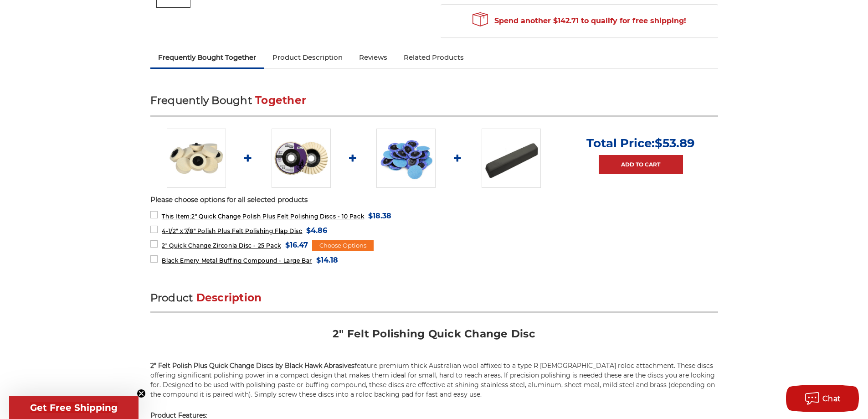 The image size is (868, 419). I want to click on span: $18.38, so click(379, 215).